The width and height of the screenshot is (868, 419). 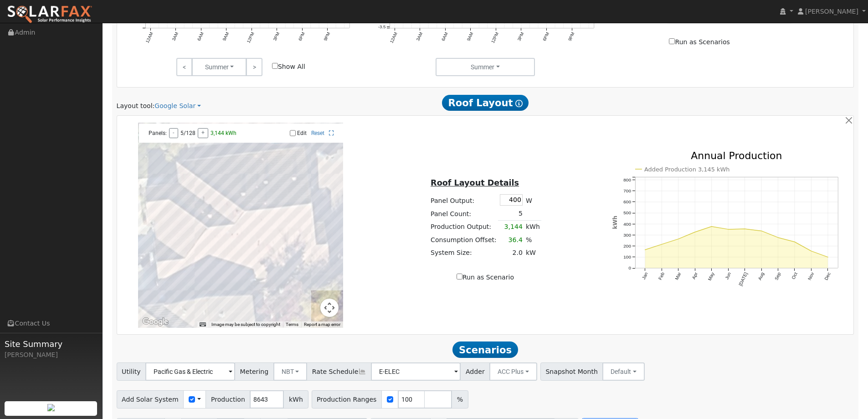 I want to click on a: Report a map error, so click(x=322, y=324).